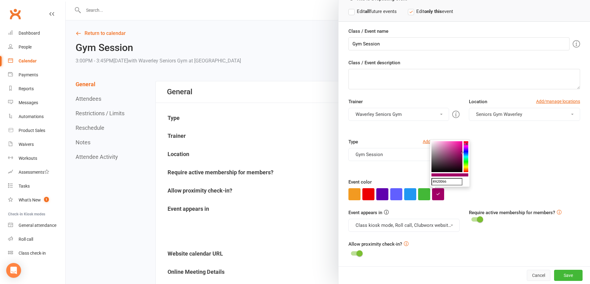 The image size is (590, 284). What do you see at coordinates (29, 33) in the screenshot?
I see `div: Dashboard` at bounding box center [29, 33].